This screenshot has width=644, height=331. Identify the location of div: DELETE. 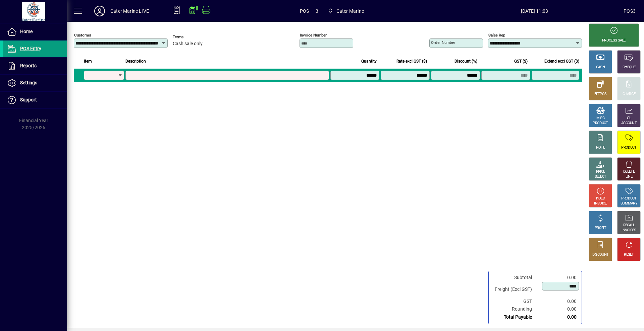
(629, 172).